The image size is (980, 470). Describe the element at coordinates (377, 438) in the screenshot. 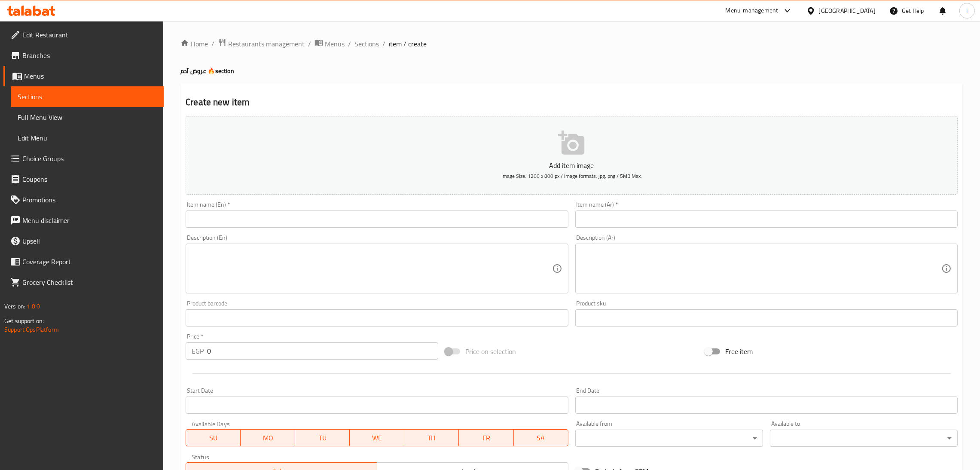

I see `span: WE` at that location.